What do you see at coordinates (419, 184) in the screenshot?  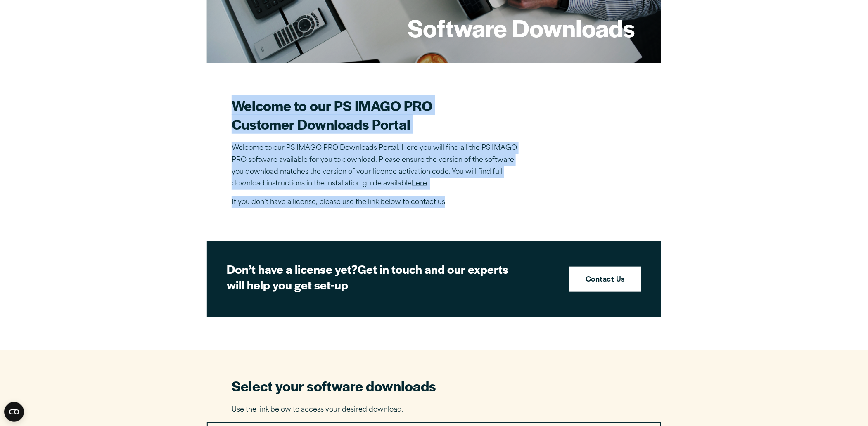 I see `a: here` at bounding box center [419, 184].